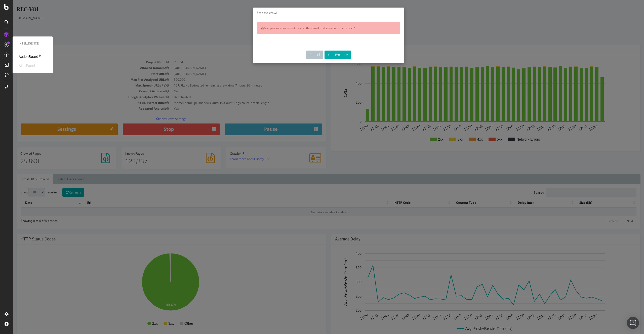 Image resolution: width=644 pixels, height=334 pixels. What do you see at coordinates (26, 66) in the screenshot?
I see `a: AlertPanel` at bounding box center [26, 66].